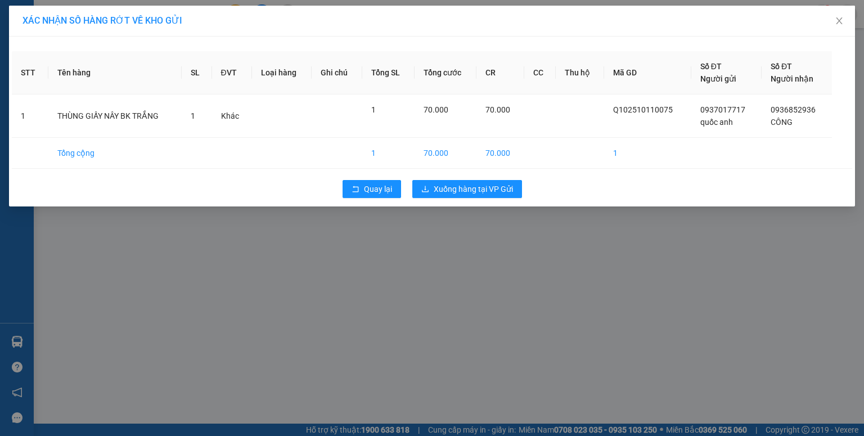 Image resolution: width=864 pixels, height=436 pixels. Describe the element at coordinates (467, 189) in the screenshot. I see `button: downloadXuống hàng tại VP Gửi` at that location.